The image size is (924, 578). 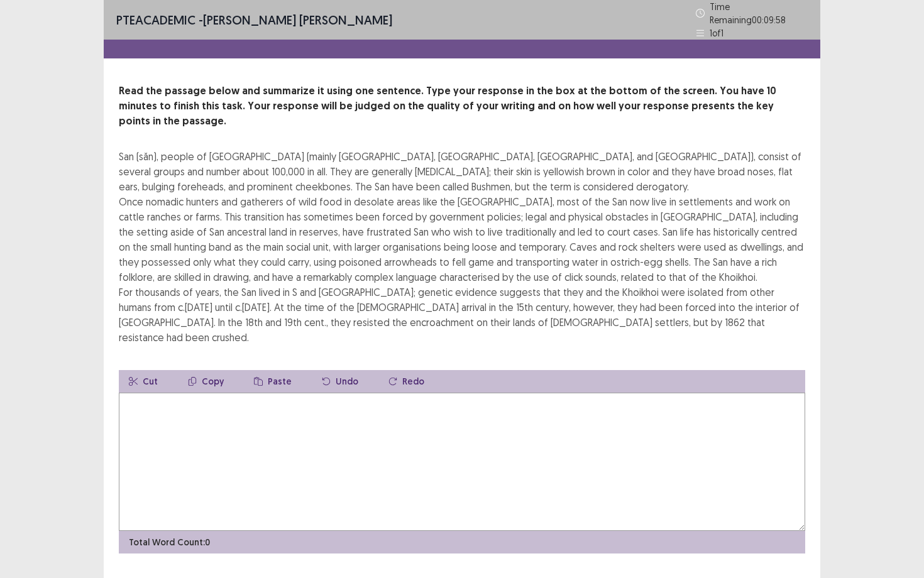 What do you see at coordinates (156, 20) in the screenshot?
I see `span: PTE academic` at bounding box center [156, 20].